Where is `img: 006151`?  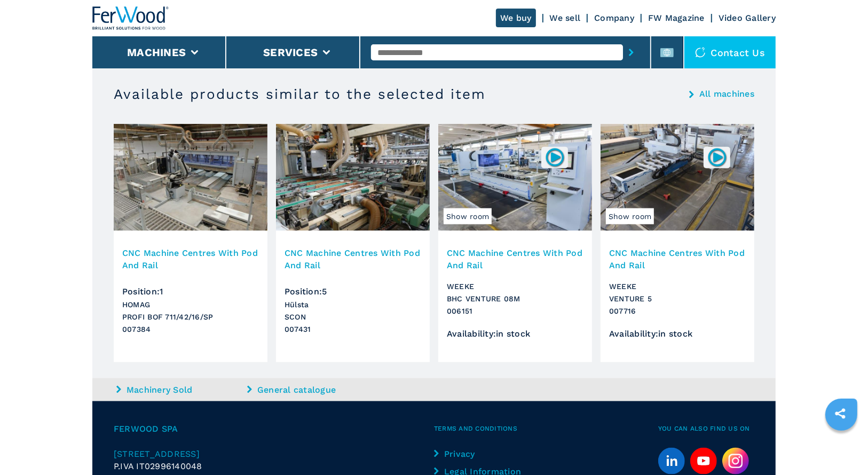
img: 006151 is located at coordinates (555, 157).